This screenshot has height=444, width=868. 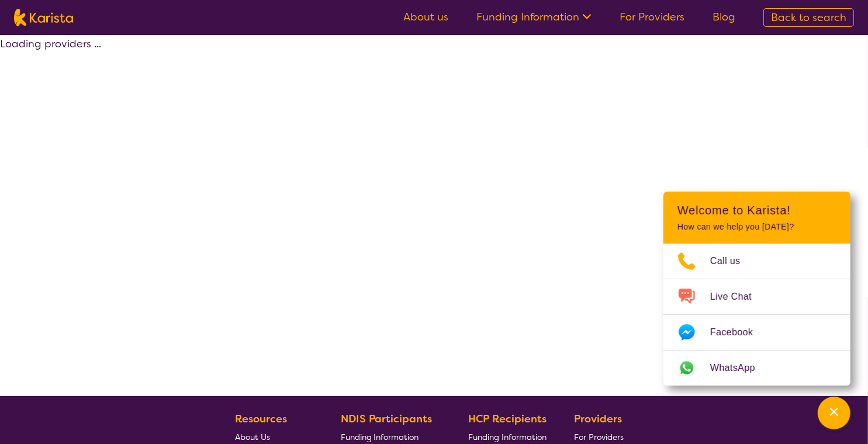 What do you see at coordinates (739, 368) in the screenshot?
I see `span: WhatsApp` at bounding box center [739, 368].